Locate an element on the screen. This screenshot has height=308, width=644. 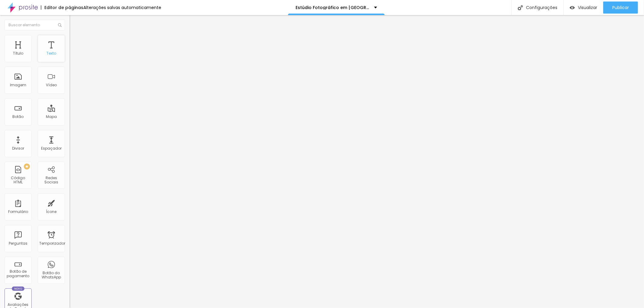
font: Texto is located at coordinates (51, 53).